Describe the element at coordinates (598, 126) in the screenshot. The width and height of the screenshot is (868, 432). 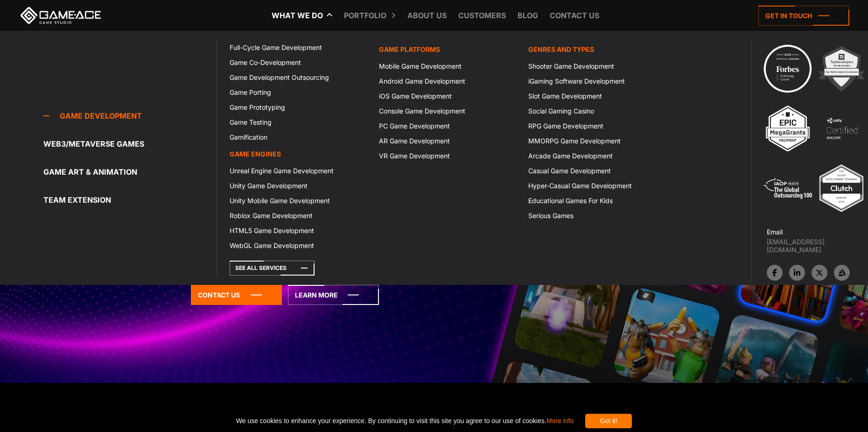
I see `a: RPG Game Development` at that location.